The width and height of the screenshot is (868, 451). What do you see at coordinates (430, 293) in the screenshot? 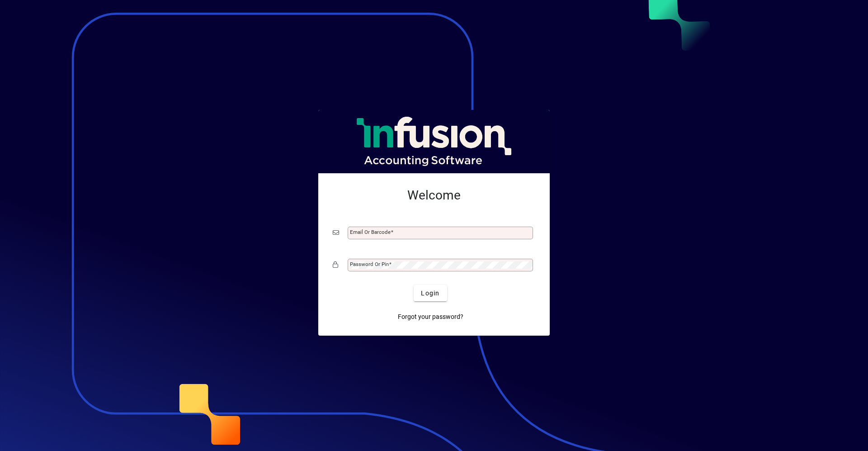
I see `button: Login` at bounding box center [430, 293].